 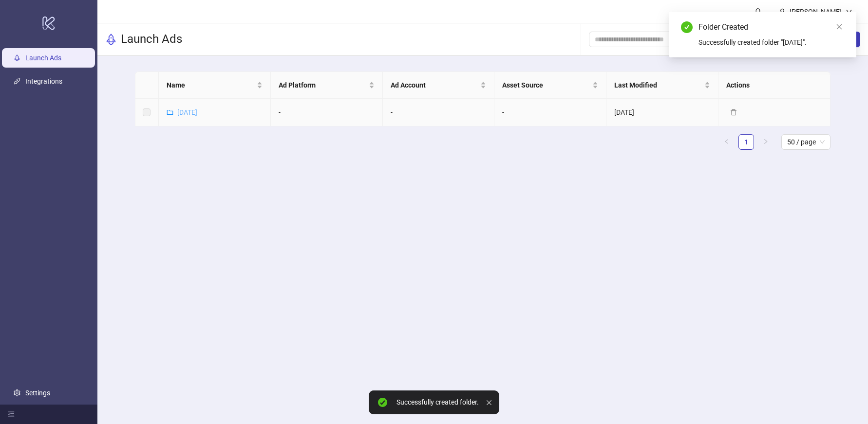 What do you see at coordinates (774, 85) in the screenshot?
I see `th: Actions` at bounding box center [774, 85].